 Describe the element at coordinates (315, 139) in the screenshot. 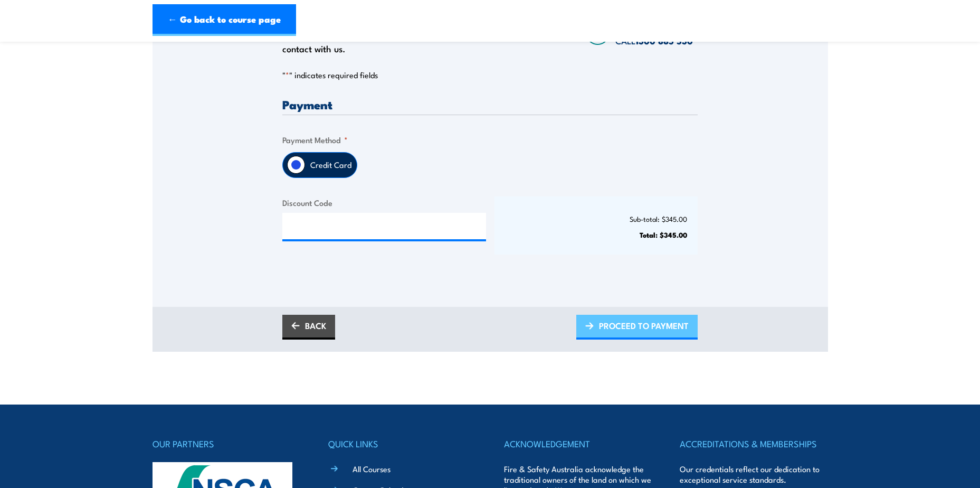

I see `legend: Payment Method` at that location.